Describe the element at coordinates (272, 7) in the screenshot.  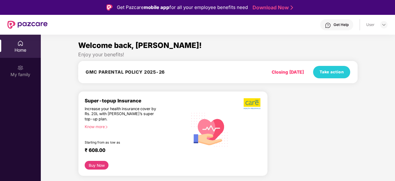
I see `a: Download Now` at that location.